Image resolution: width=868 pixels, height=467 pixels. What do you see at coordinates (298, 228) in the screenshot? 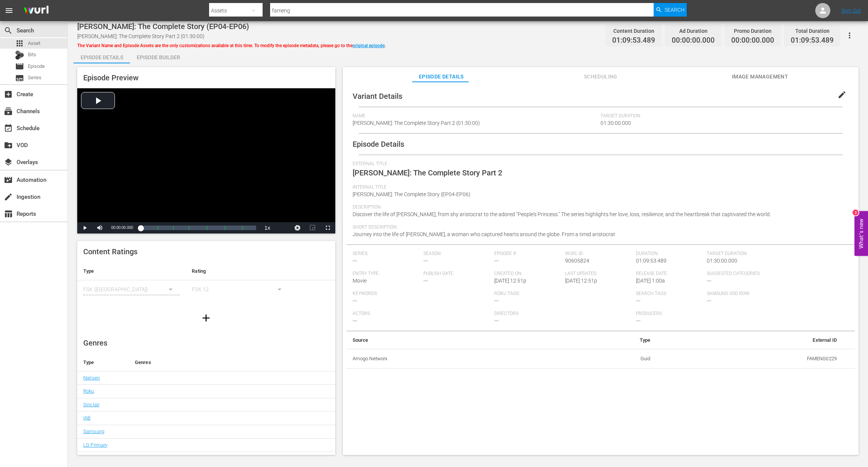
I see `button: Jump To Time` at bounding box center [298, 228].